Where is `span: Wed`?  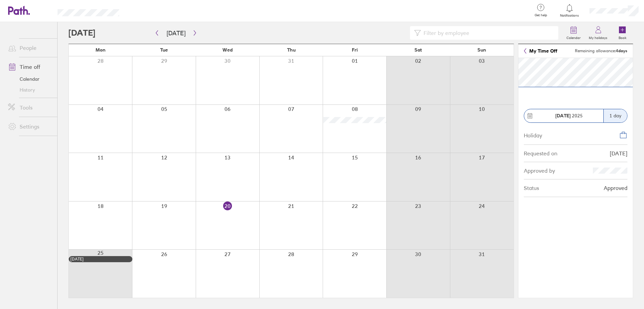 span: Wed is located at coordinates (227, 50).